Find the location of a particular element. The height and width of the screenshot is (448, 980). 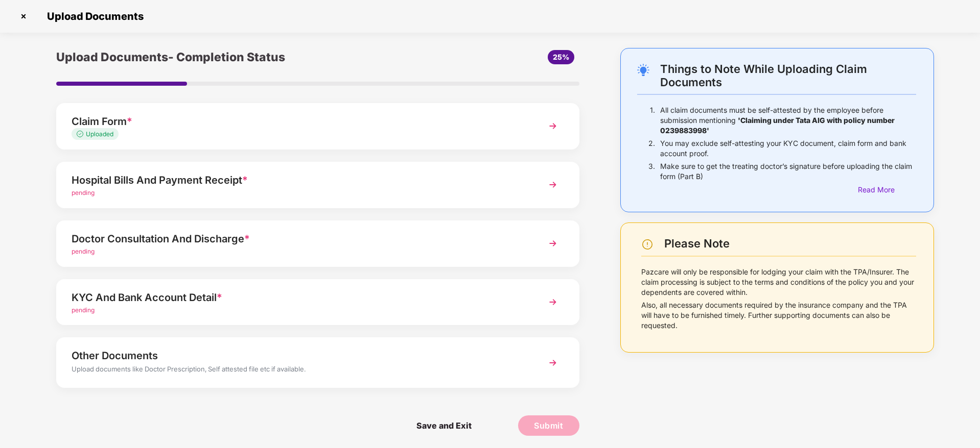

p: Make sure to get the treating doctor’s signature before uploading the claim form (Part B) is located at coordinates (788, 172).